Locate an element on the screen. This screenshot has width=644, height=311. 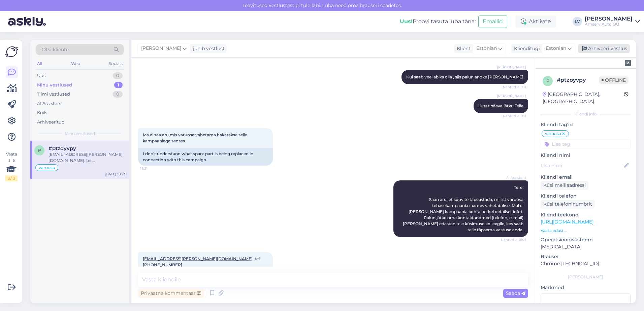
p: Kliendi nimi is located at coordinates (586, 155).